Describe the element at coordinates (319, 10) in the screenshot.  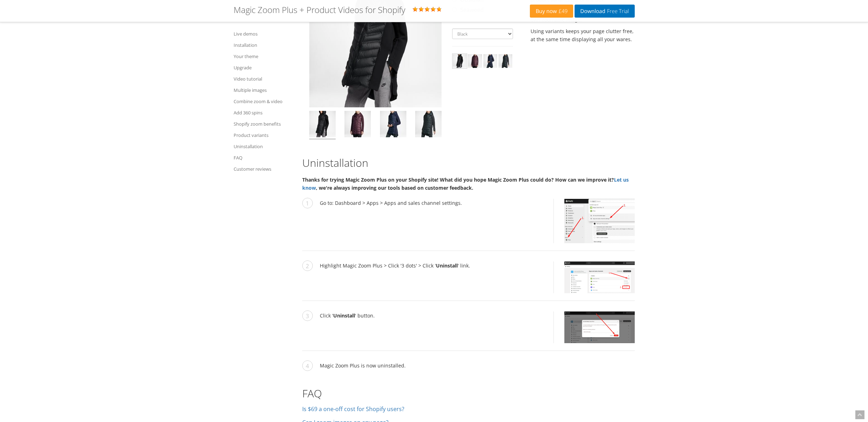
I see `h1: Magic Zoom Plus + Product Videos for Shopify` at that location.